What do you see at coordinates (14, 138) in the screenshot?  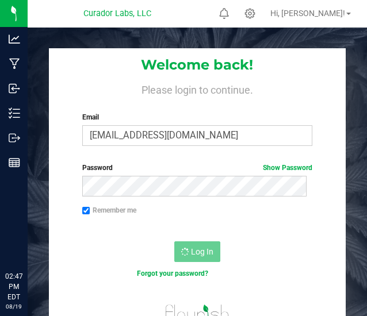 I see `inline-svg: Outbound` at bounding box center [14, 138].